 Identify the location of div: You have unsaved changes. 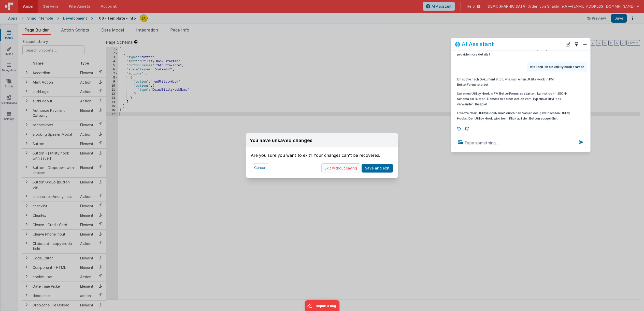
(281, 141).